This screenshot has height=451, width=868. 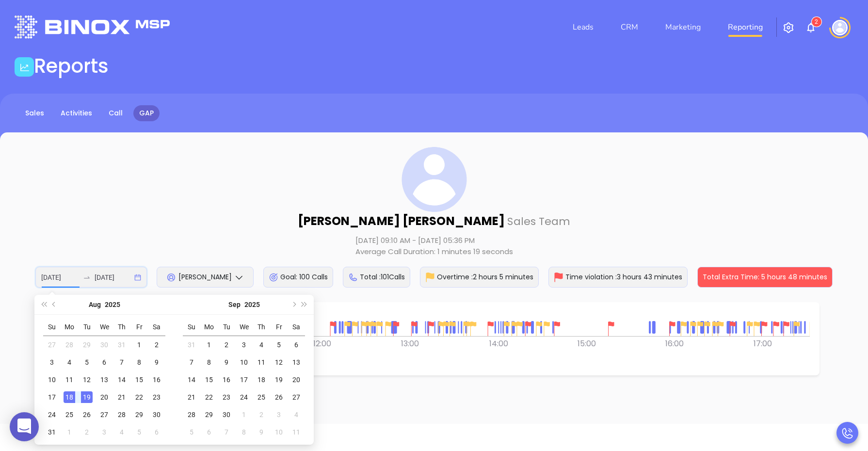 I want to click on td: 2025-09-09, so click(x=227, y=362).